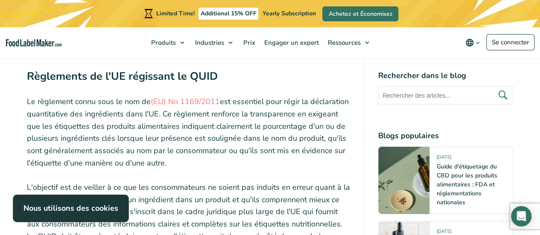 This screenshot has height=235, width=540. Describe the element at coordinates (446, 76) in the screenshot. I see `h4: Rechercher dans le blog` at that location.